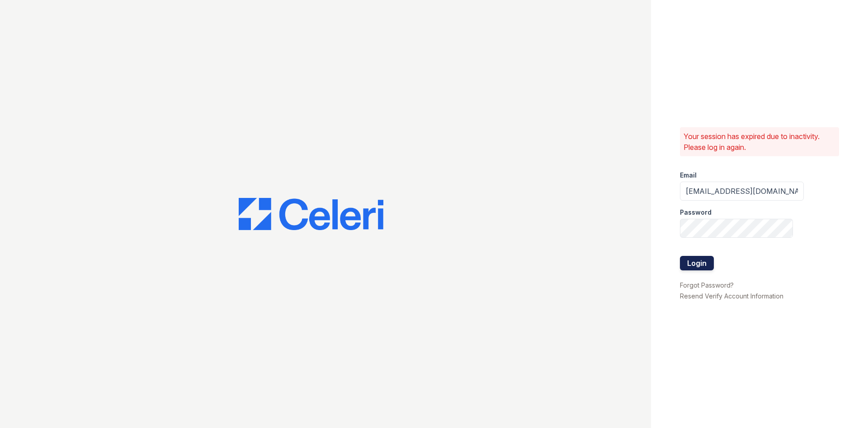 This screenshot has width=868, height=428. Describe the element at coordinates (707, 285) in the screenshot. I see `a: Forgot Password?` at that location.